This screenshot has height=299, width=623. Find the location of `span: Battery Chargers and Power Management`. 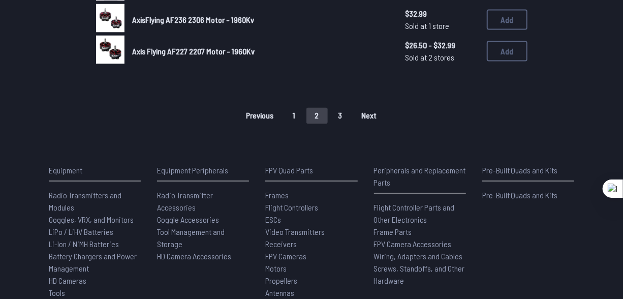

span: Battery Chargers and Power Management is located at coordinates (92, 262).